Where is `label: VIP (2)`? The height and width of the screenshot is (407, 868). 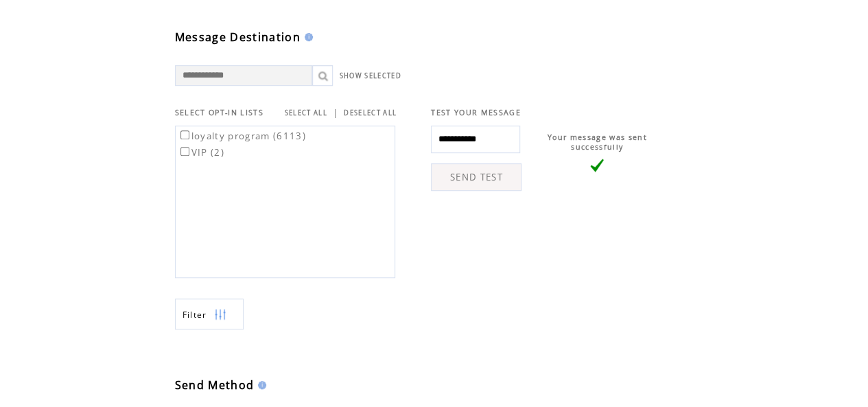 label: VIP (2) is located at coordinates (201, 153).